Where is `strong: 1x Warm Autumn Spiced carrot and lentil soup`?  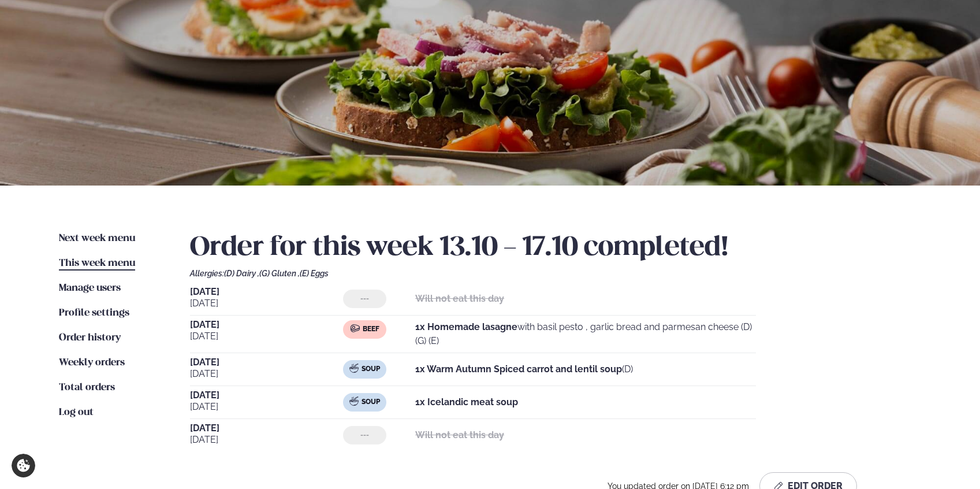
strong: 1x Warm Autumn Spiced carrot and lentil soup is located at coordinates (519, 369).